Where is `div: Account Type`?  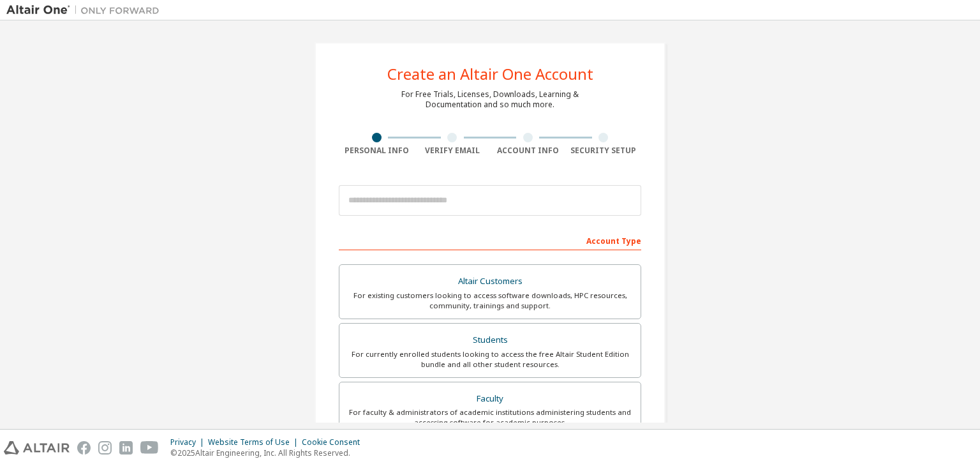
div: Account Type is located at coordinates (490, 240).